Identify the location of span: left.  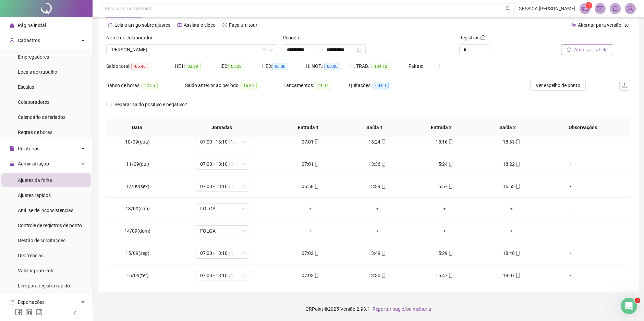
(75, 313).